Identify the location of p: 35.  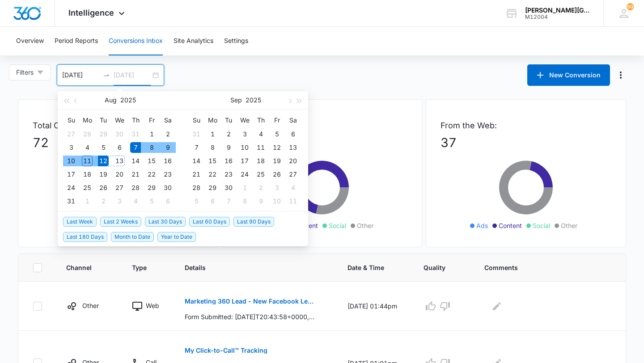
(322, 142).